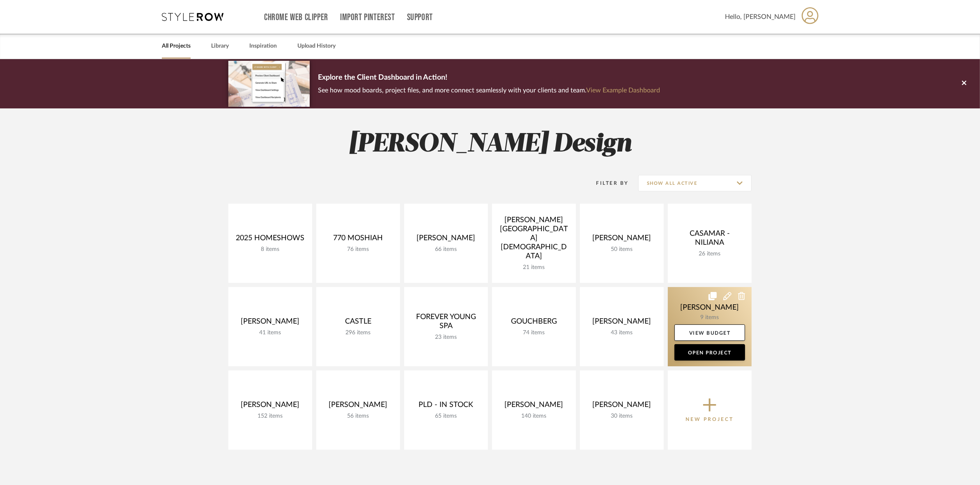 This screenshot has height=485, width=980. What do you see at coordinates (358, 249) in the screenshot?
I see `div: 76 items` at bounding box center [358, 249].